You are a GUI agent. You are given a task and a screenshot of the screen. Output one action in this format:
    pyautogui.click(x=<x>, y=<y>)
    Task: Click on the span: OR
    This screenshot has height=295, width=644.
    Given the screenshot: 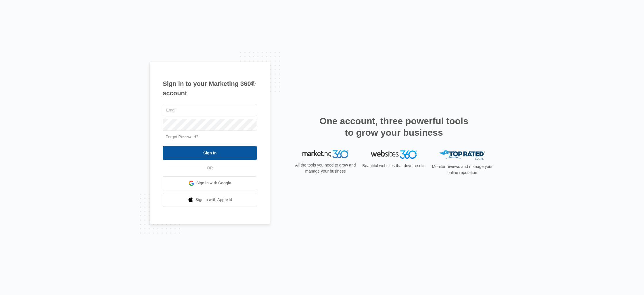 What is the action you would take?
    pyautogui.click(x=210, y=168)
    